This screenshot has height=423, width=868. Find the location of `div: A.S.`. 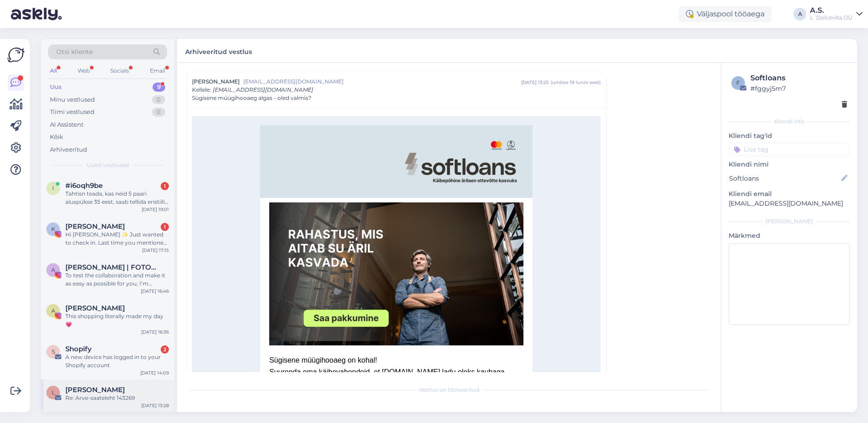

div: A.S. is located at coordinates (831, 11).